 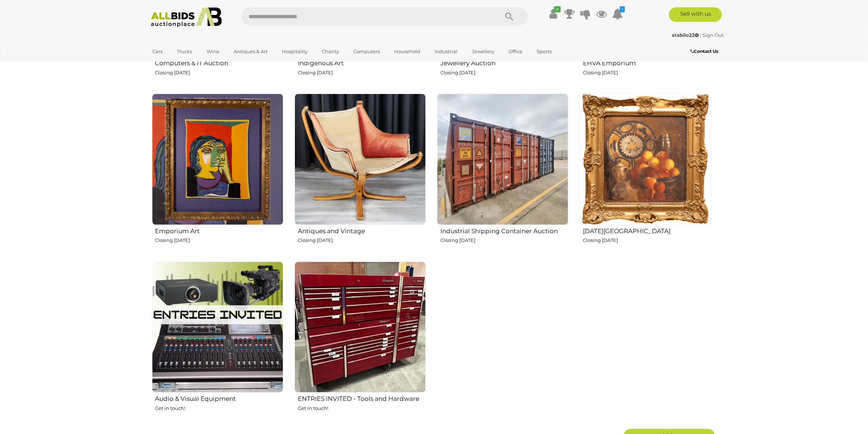 What do you see at coordinates (446, 52) in the screenshot?
I see `a: Industrial` at bounding box center [446, 52].